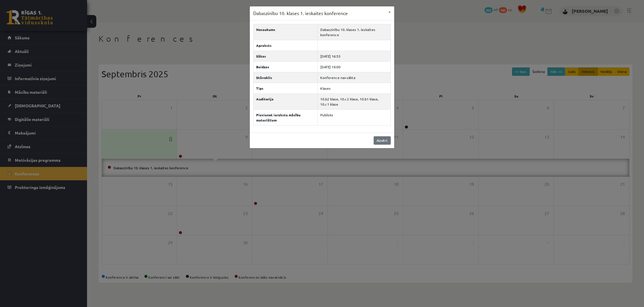 This screenshot has width=644, height=307. What do you see at coordinates (354, 77) in the screenshot?
I see `td: Konference nav sākta` at bounding box center [354, 77].